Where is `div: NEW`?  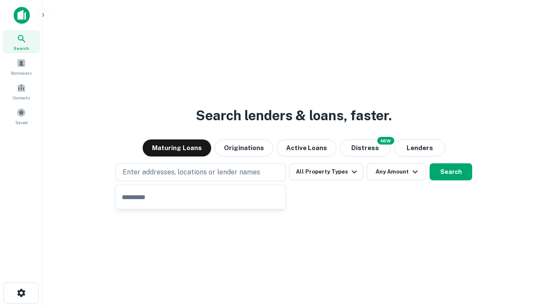
div: NEW is located at coordinates (386, 141).